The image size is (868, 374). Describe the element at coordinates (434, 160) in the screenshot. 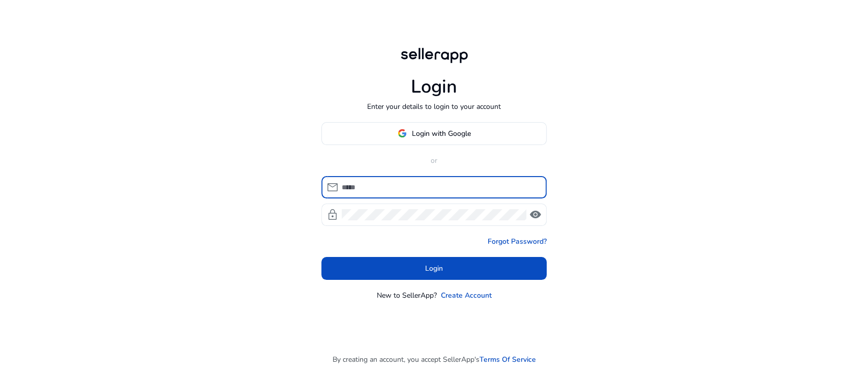

I see `p: or` at that location.